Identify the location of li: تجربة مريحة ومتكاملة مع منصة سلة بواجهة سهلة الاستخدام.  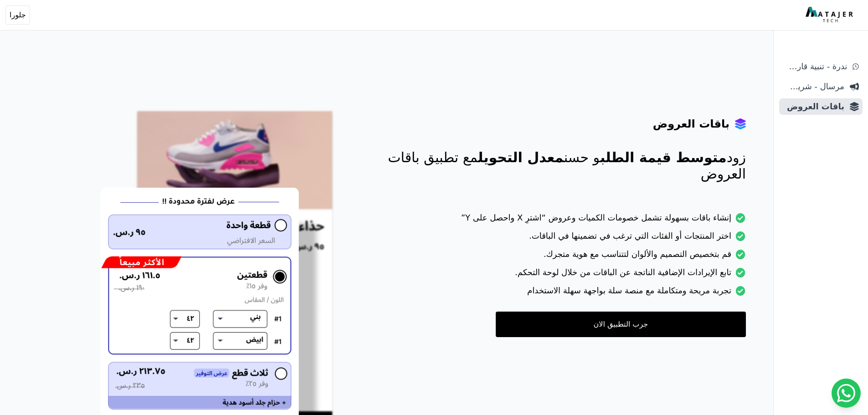
(603, 293).